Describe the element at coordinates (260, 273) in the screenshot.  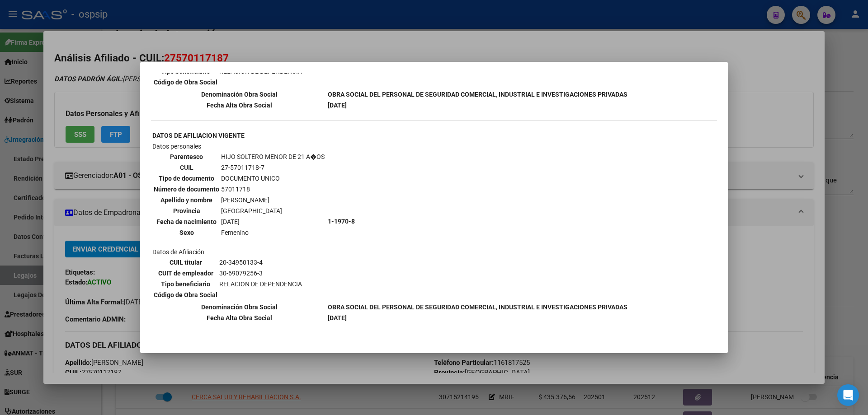
I see `td: 30-69079256-3` at that location.